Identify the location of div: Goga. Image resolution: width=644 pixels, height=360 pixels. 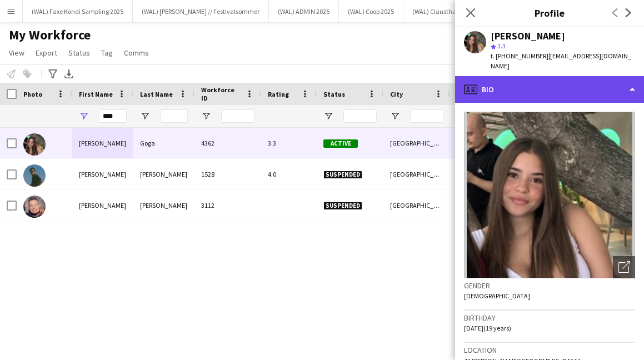
(164, 142).